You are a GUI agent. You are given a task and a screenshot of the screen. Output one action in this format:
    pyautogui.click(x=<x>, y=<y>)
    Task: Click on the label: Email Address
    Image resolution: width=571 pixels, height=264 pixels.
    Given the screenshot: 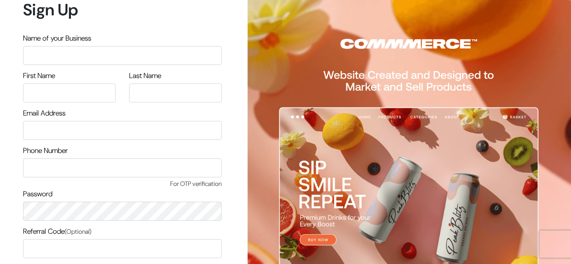 What is the action you would take?
    pyautogui.click(x=44, y=113)
    